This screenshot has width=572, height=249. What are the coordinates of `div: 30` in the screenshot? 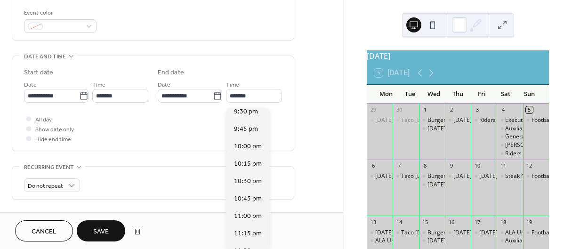 It's located at (399, 110).